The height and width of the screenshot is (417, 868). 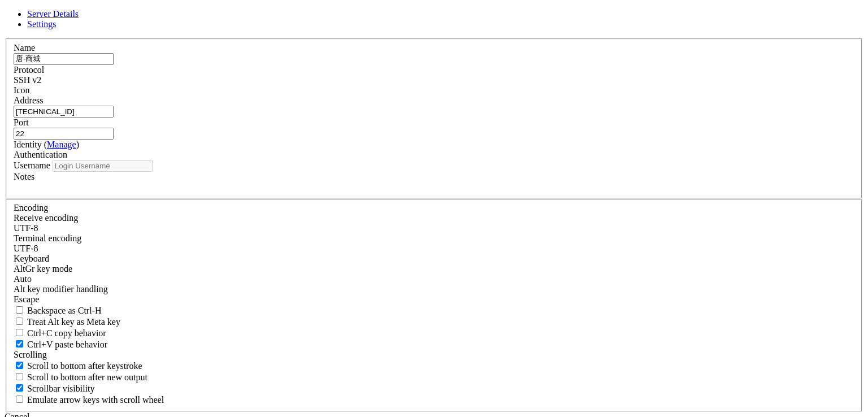 I want to click on span: Auto, so click(x=23, y=278).